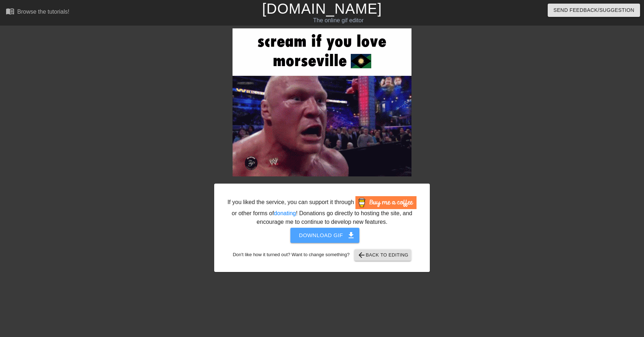  I want to click on button: Back to Editing, so click(383, 255).